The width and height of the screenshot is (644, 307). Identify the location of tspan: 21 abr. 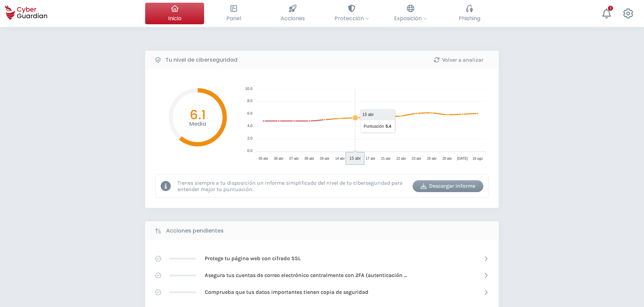
(386, 159).